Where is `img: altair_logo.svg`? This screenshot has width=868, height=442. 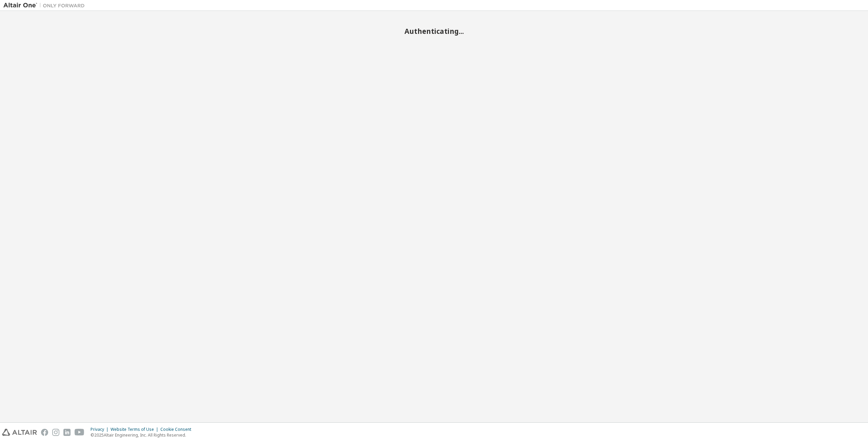
img: altair_logo.svg is located at coordinates (19, 432).